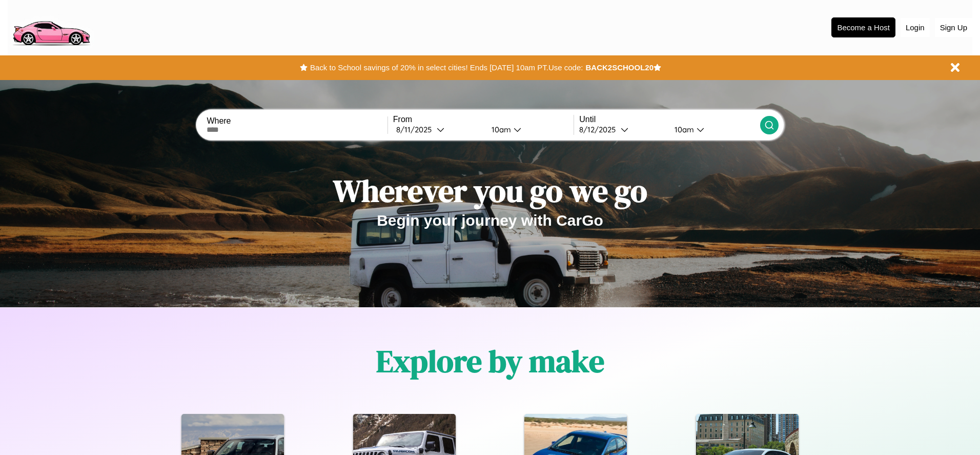 The width and height of the screenshot is (980, 455). What do you see at coordinates (416, 130) in the screenshot?
I see `div: 8 / 11 / 2025` at bounding box center [416, 130].